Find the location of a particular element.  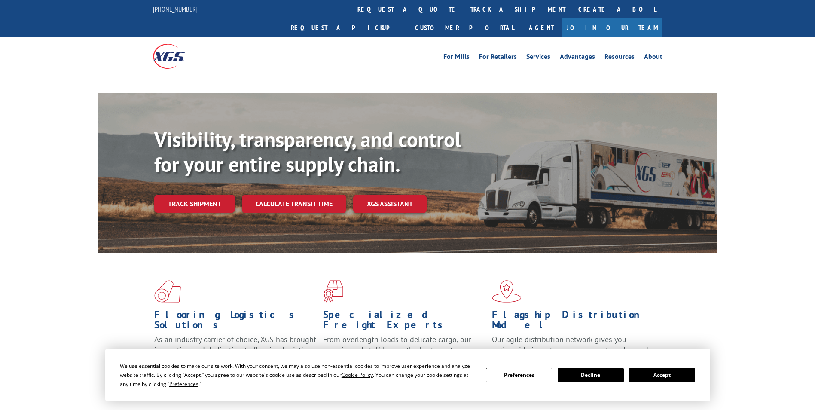

a: For Mills is located at coordinates (457, 58).